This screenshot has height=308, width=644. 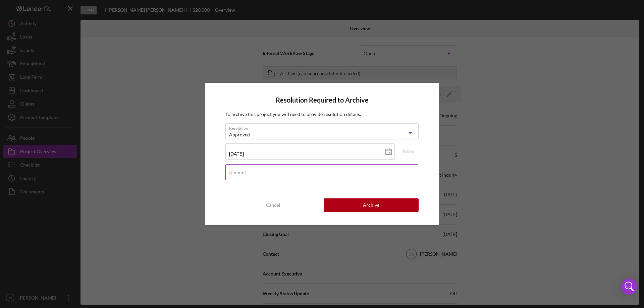 What do you see at coordinates (240, 135) in the screenshot?
I see `div: Approved` at bounding box center [240, 135].